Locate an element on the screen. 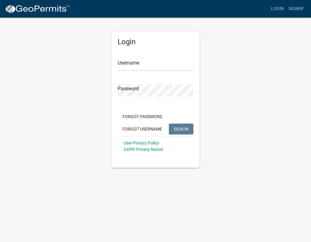  button: SIGN IN is located at coordinates (181, 129).